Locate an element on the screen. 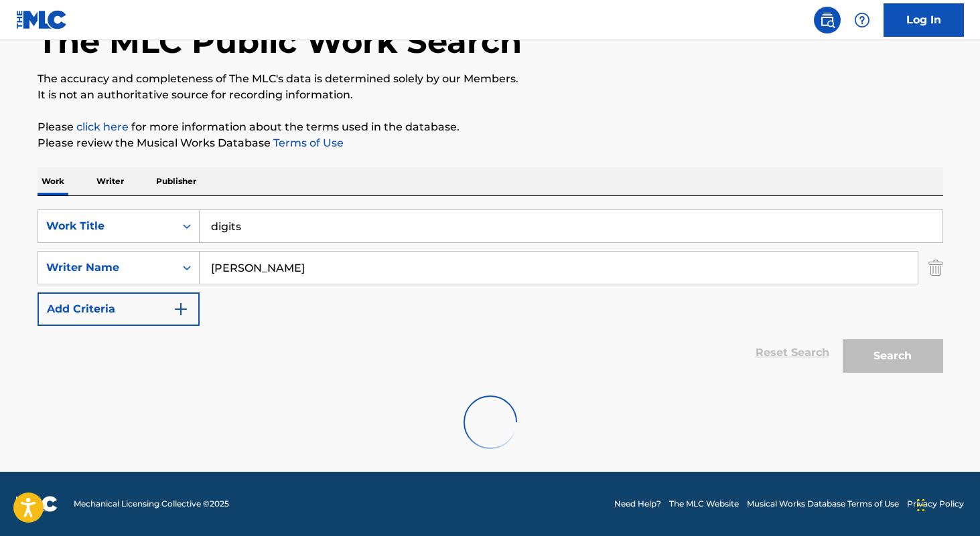  p: Work is located at coordinates (53, 182).